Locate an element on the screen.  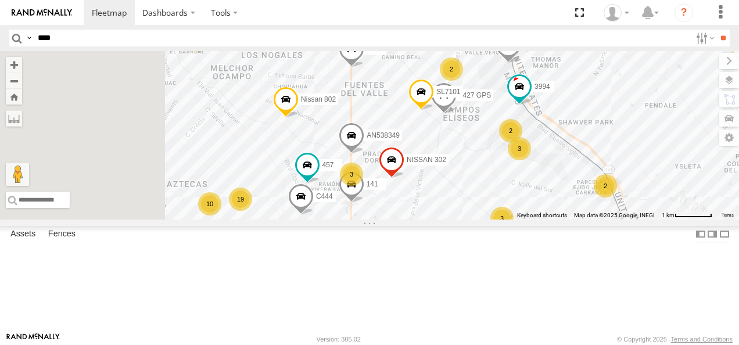
button: Map Scale: 1 km per 61 pixels is located at coordinates (687, 216).